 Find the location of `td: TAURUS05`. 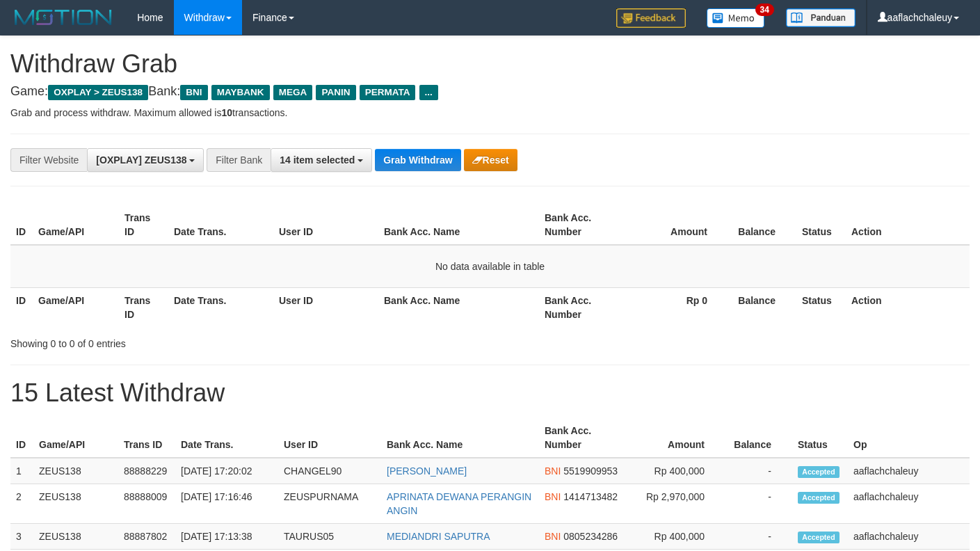

td: TAURUS05 is located at coordinates (330, 536).